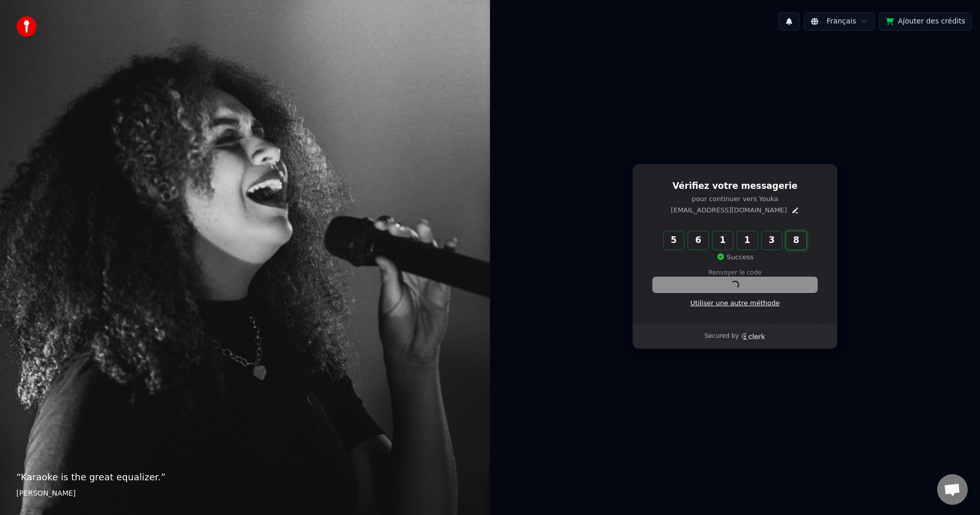 Image resolution: width=980 pixels, height=515 pixels. Describe the element at coordinates (952, 489) in the screenshot. I see `a: Ouvrir le chat` at that location.